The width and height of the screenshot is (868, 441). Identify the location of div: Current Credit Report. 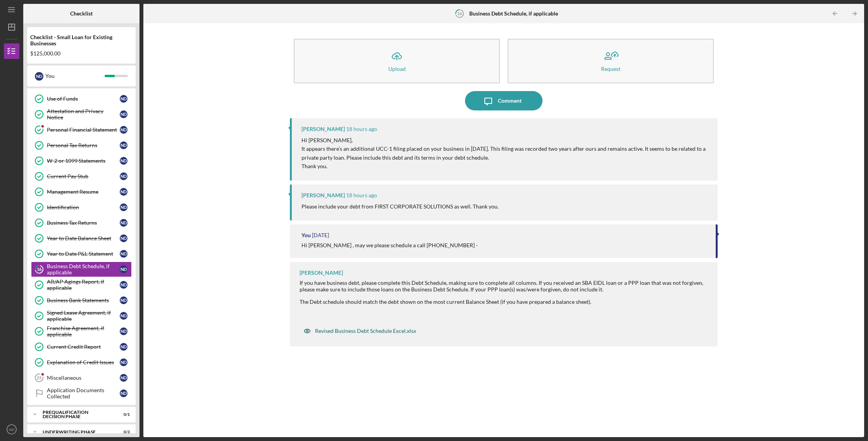
(84, 347).